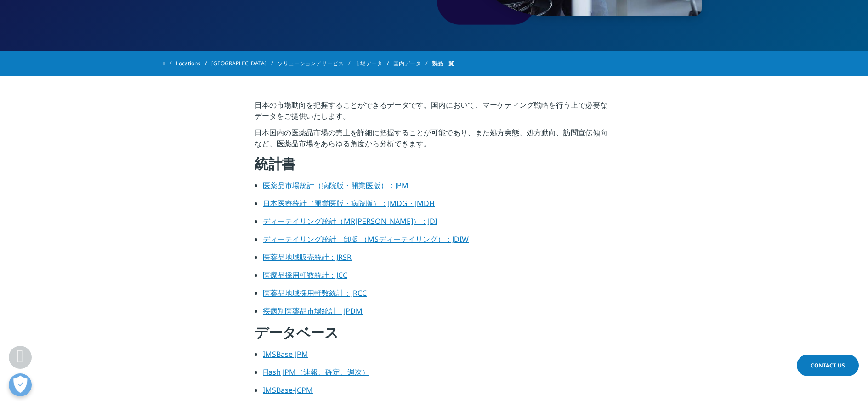 The image size is (868, 401). What do you see at coordinates (413, 63) in the screenshot?
I see `a: 国内データ` at bounding box center [413, 63].